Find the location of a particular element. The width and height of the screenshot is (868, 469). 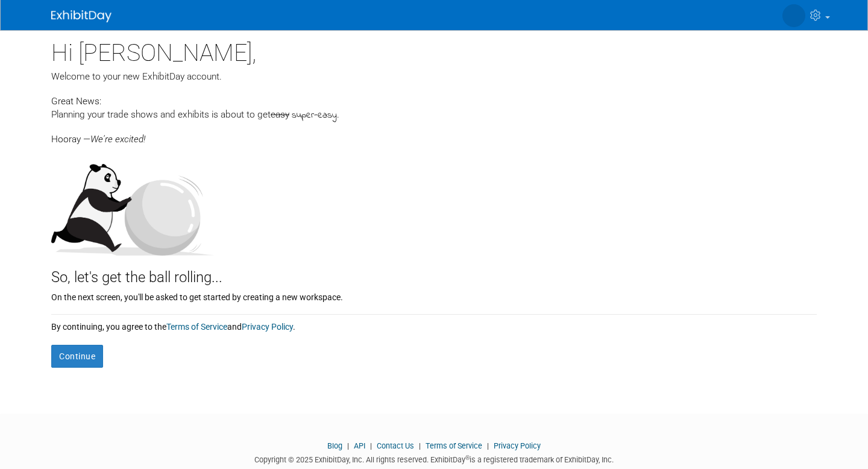

img: Let's get the ball rolling is located at coordinates (133, 204).